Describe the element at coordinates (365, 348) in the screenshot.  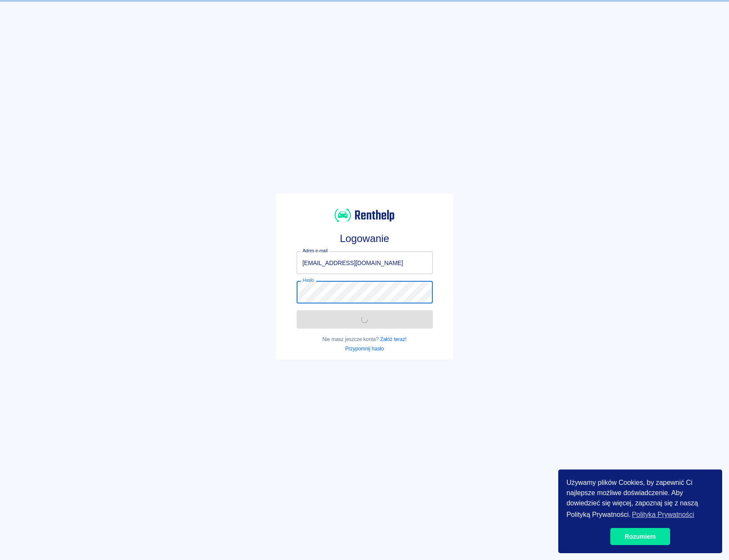
I see `a: Przypomnij hasło` at that location.